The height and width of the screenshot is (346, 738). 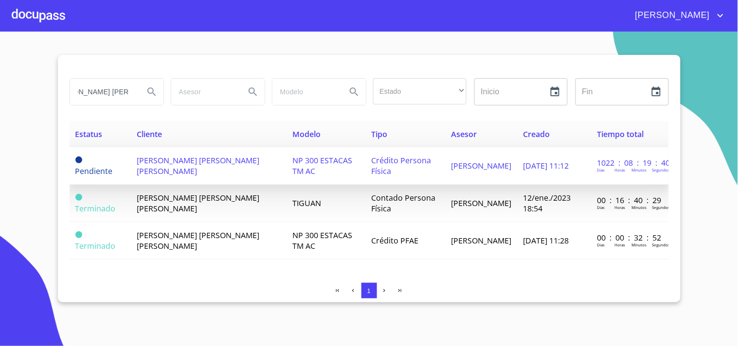 What do you see at coordinates (404, 203) in the screenshot?
I see `span: Contado Persona Física` at bounding box center [404, 203].